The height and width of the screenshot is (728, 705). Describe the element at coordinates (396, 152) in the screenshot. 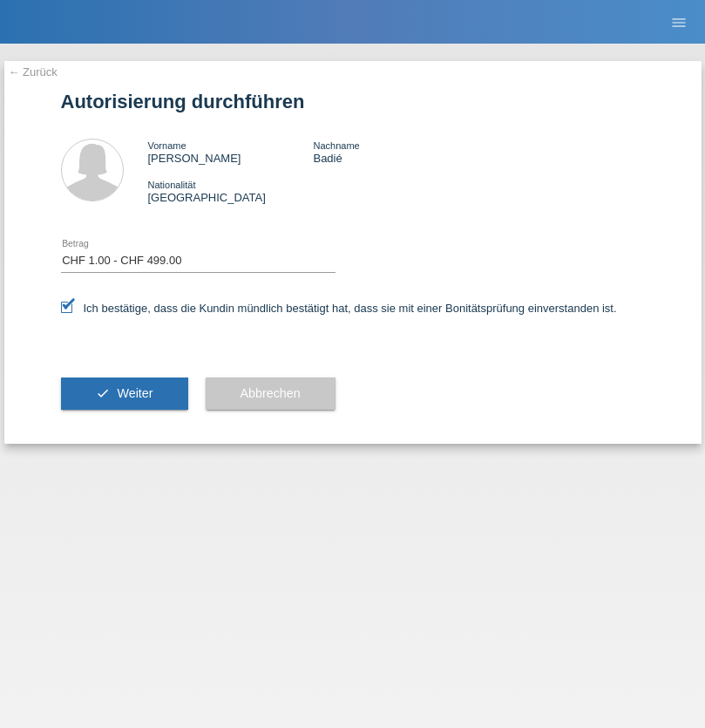

I see `div: Badié` at that location.